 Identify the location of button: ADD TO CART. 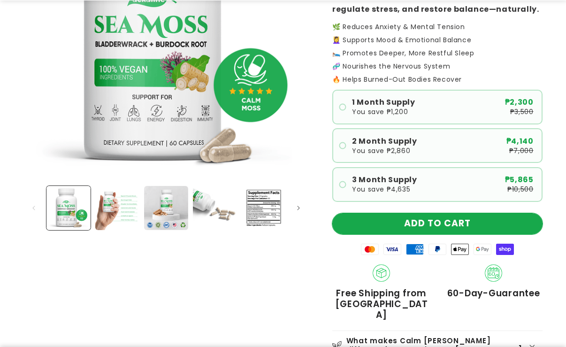
(438, 223).